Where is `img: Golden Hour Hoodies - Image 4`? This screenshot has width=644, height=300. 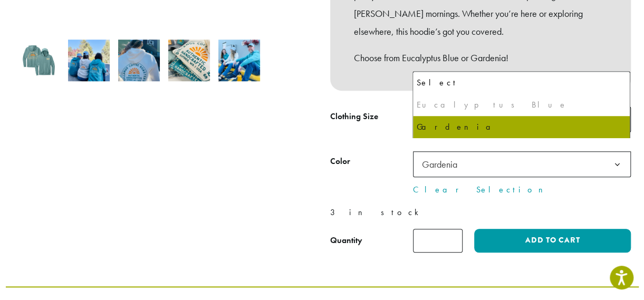 img: Golden Hour Hoodies - Image 4 is located at coordinates (189, 60).